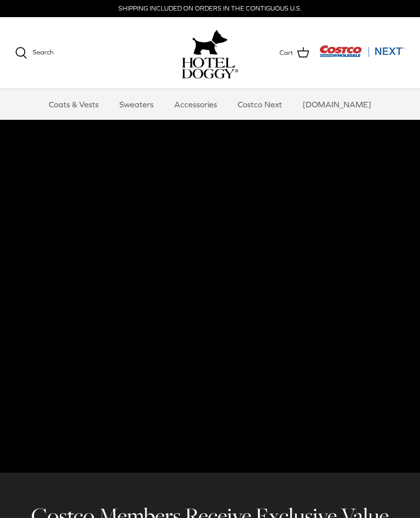 The width and height of the screenshot is (420, 518). Describe the element at coordinates (210, 53) in the screenshot. I see `a: hoteldoggy.com hoteldoggycom` at that location.